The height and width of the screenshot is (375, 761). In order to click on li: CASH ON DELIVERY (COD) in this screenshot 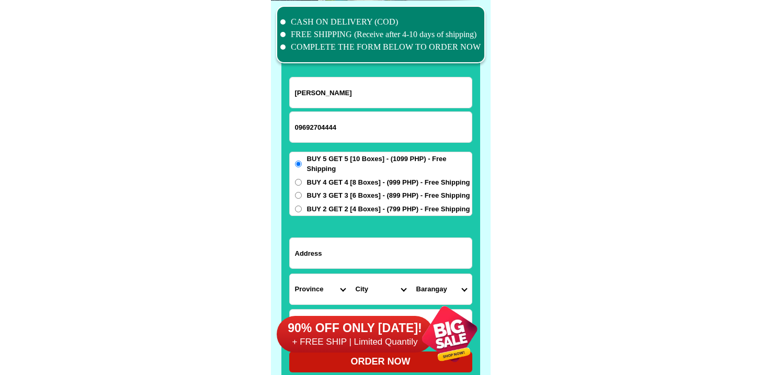, I will do `click(381, 22)`.